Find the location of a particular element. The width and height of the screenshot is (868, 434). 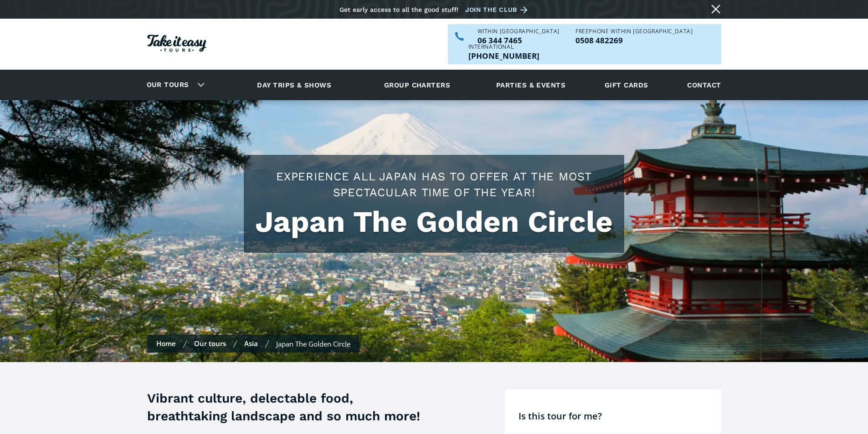

a: Gift cards is located at coordinates (626, 84).